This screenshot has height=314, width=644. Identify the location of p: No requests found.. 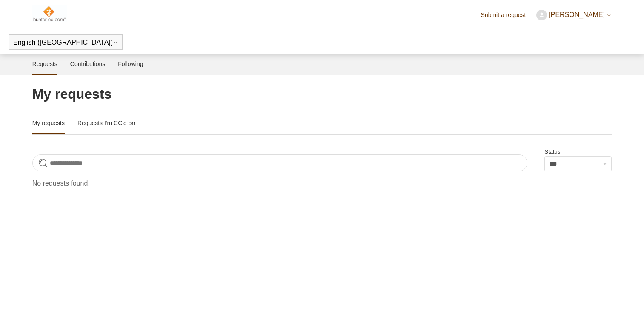
(322, 183).